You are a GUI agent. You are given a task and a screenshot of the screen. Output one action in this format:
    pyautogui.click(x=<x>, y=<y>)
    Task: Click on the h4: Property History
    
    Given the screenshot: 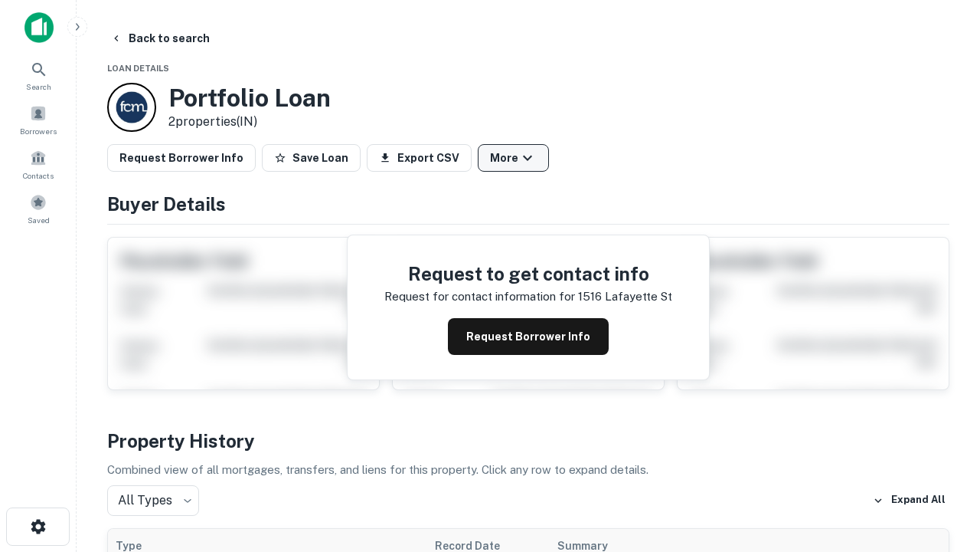 What is the action you would take?
    pyautogui.click(x=529, y=441)
    